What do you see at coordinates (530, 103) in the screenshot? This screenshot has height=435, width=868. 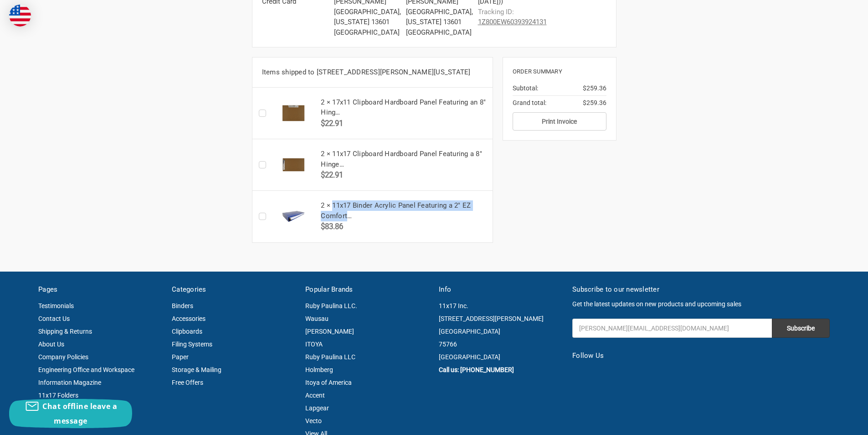 I see `span: Grand total:` at bounding box center [530, 103].